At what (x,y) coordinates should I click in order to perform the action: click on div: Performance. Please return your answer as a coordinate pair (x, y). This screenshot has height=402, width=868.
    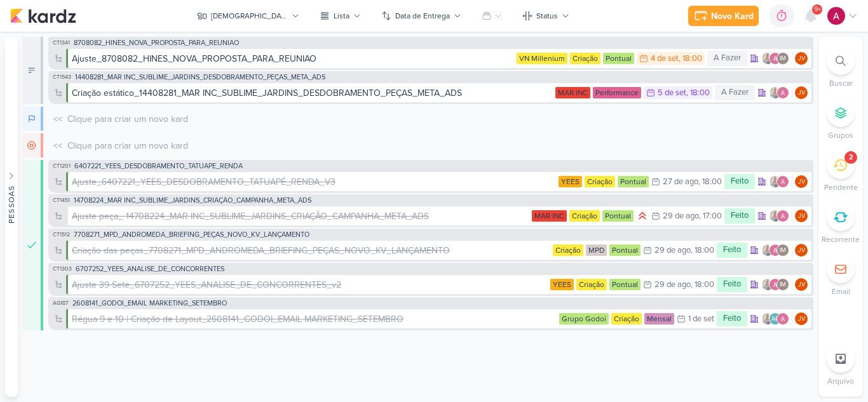
    Looking at the image, I should click on (617, 93).